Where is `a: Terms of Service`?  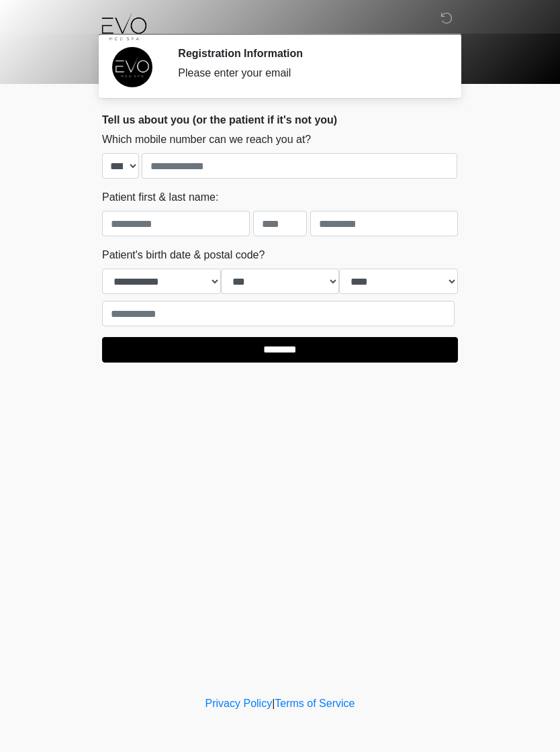
a: Terms of Service is located at coordinates (314, 703).